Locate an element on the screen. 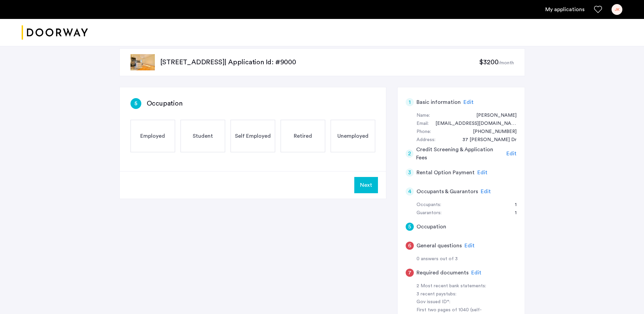  h5: Basic information is located at coordinates (439, 102).